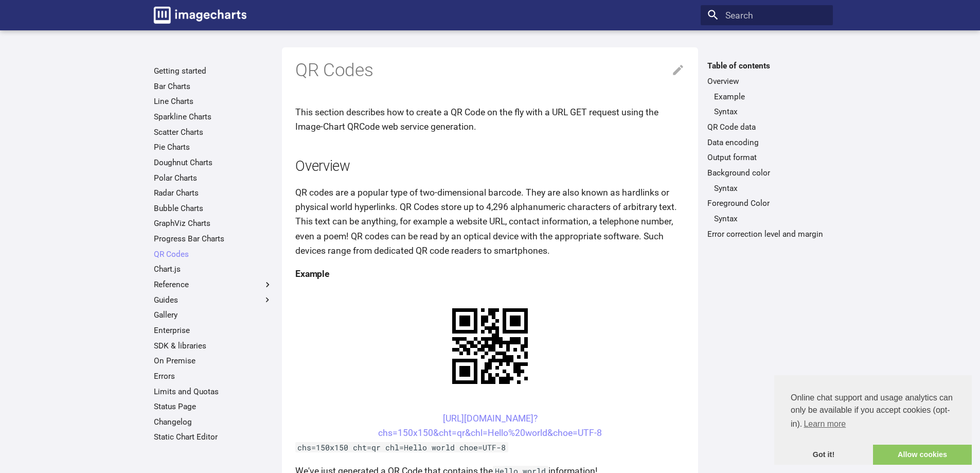 This screenshot has width=980, height=473. I want to click on a: Static Chart Editor, so click(213, 437).